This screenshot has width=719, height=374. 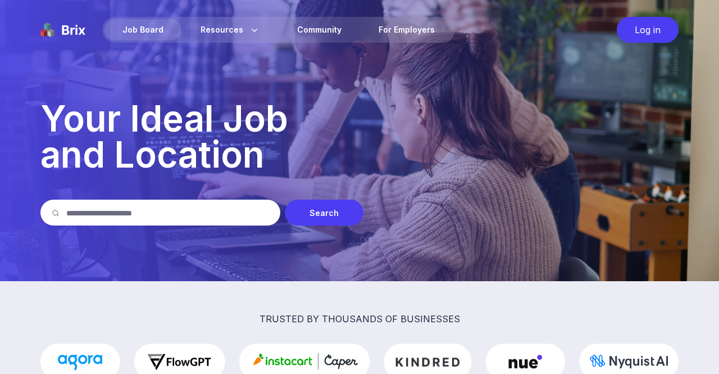 I want to click on a: Community, so click(x=319, y=30).